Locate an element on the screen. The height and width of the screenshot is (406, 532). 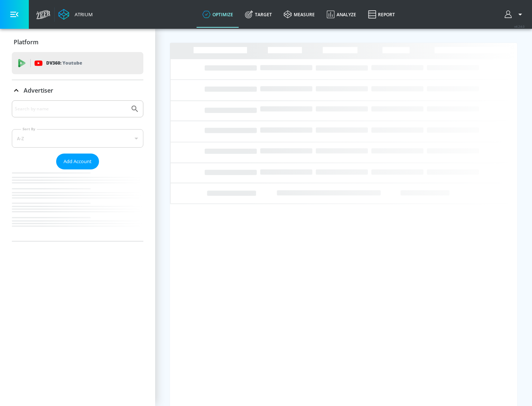
input: Search by name is located at coordinates (71, 109).